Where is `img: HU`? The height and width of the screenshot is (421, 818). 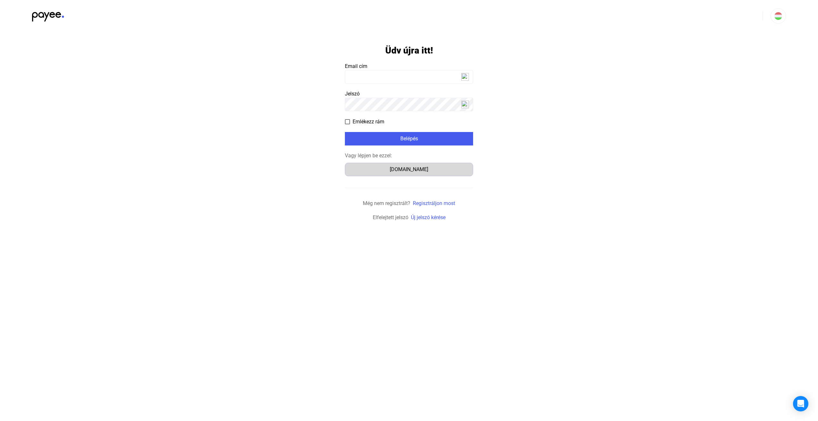 img: HU is located at coordinates (778, 16).